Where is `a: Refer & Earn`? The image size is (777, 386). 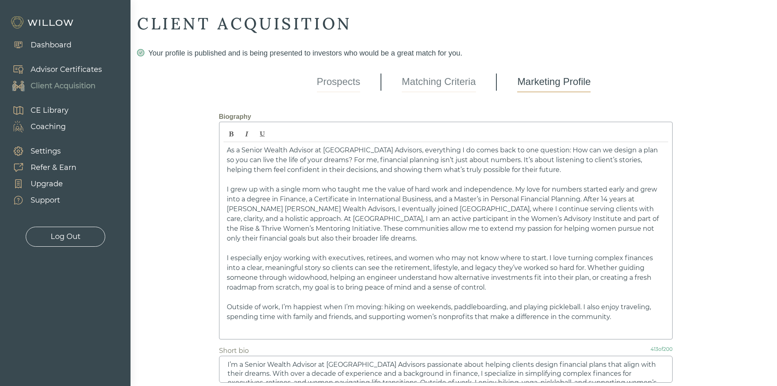
a: Refer & Earn is located at coordinates (40, 167).